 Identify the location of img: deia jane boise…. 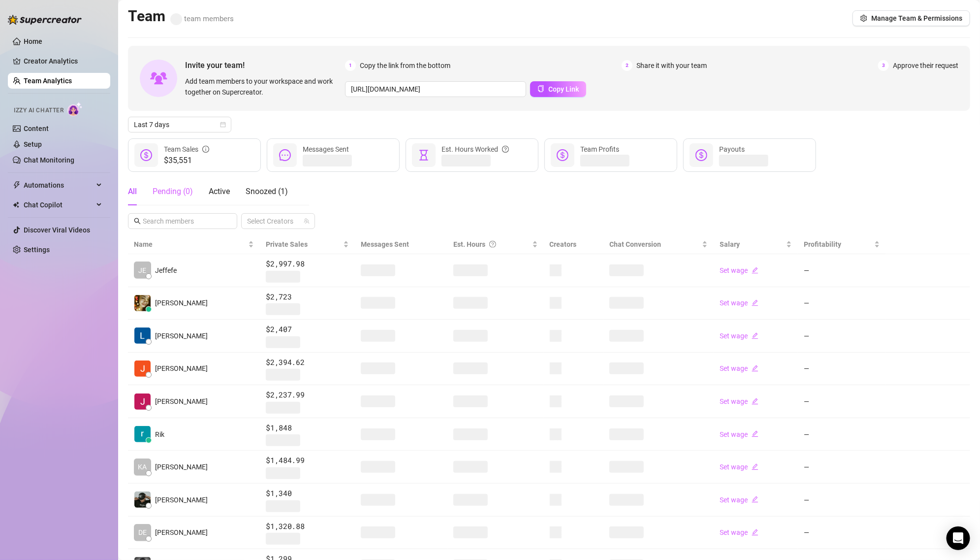
(142, 303).